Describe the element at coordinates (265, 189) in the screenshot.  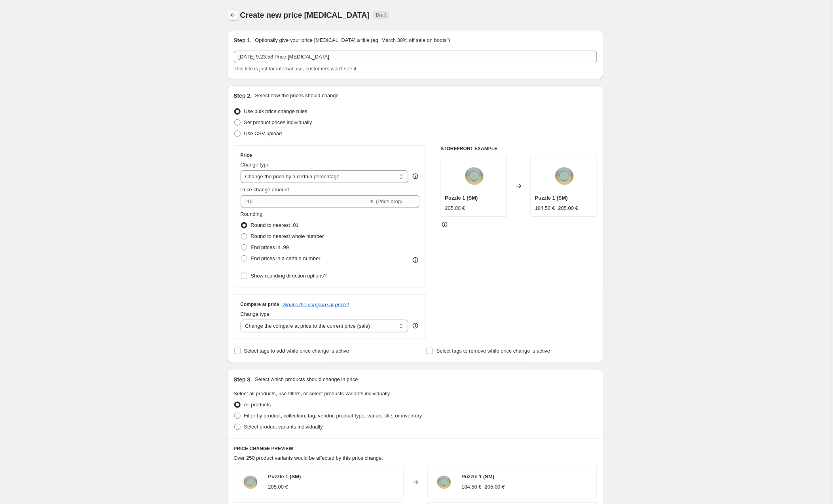
I see `span: Price change amount` at that location.